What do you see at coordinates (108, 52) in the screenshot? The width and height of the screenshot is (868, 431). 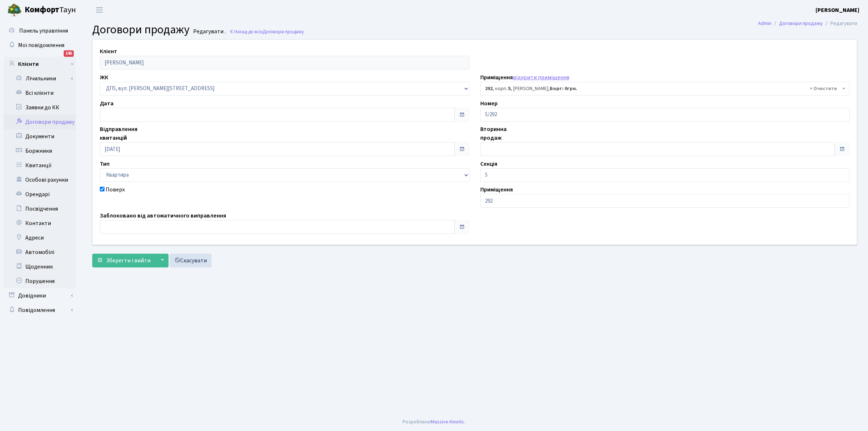 I see `label: Клієнт` at bounding box center [108, 52].